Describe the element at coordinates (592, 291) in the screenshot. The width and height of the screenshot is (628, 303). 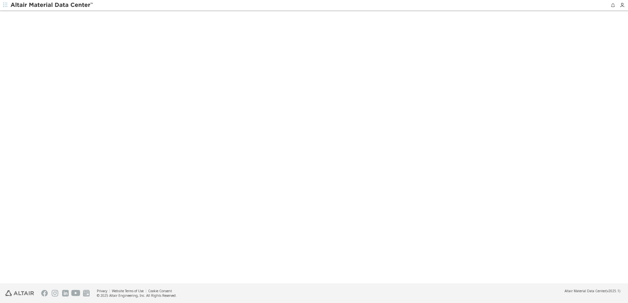
I see `div: (v2025.1)` at that location.